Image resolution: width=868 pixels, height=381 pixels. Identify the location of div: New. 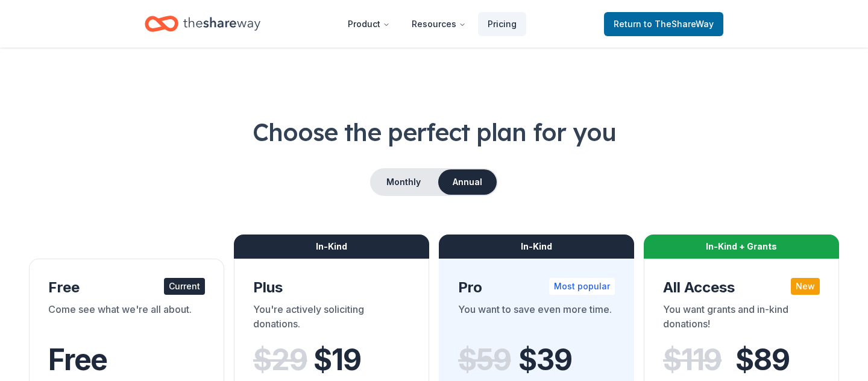
(805, 286).